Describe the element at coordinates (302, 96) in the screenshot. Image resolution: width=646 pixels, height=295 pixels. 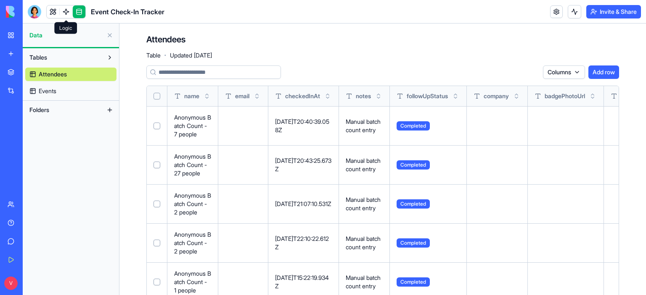
I see `span: checkedInAt` at that location.